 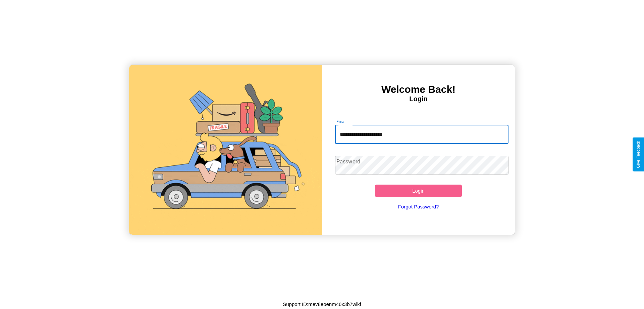 I want to click on button: Login, so click(x=418, y=190).